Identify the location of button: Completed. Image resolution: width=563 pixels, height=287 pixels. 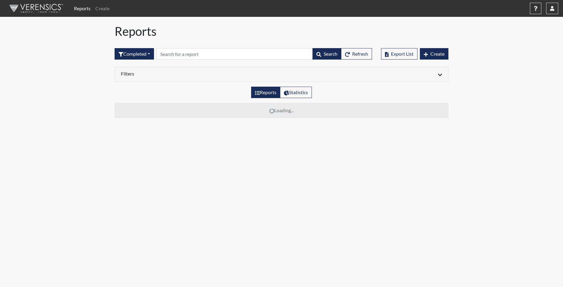
(134, 54).